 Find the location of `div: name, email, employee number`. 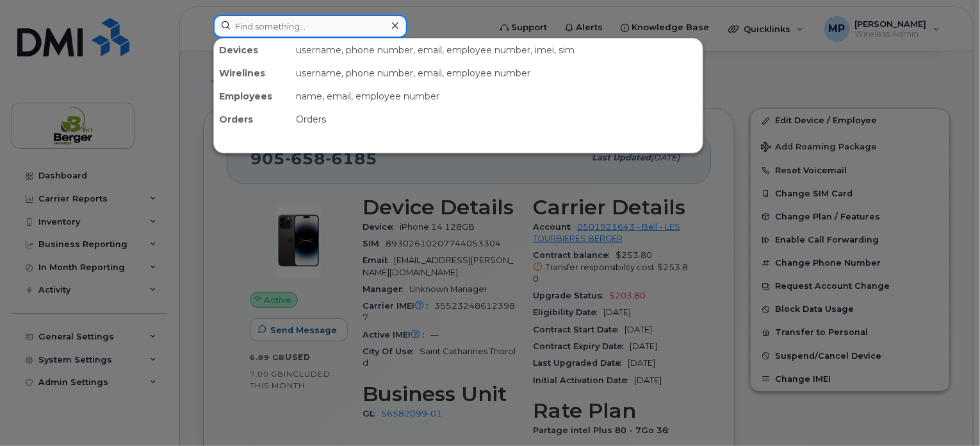

div: name, email, employee number is located at coordinates (496, 96).